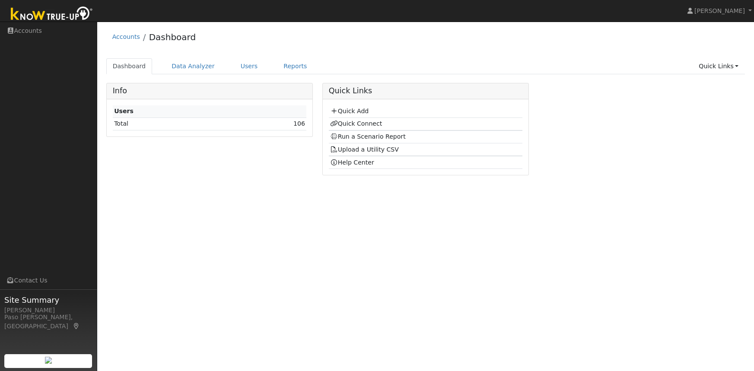 The height and width of the screenshot is (371, 754). Describe the element at coordinates (356, 124) in the screenshot. I see `a: Quick Connect` at that location.